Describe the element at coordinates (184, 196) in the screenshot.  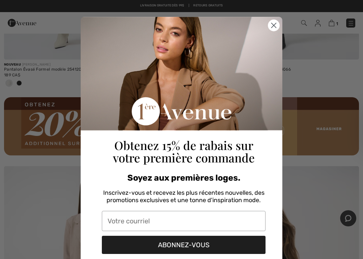
I see `span: Inscrivez-vous et recevez les plus récentes nouvelles, des promotions exclusives et une tonne d'i...` at that location.